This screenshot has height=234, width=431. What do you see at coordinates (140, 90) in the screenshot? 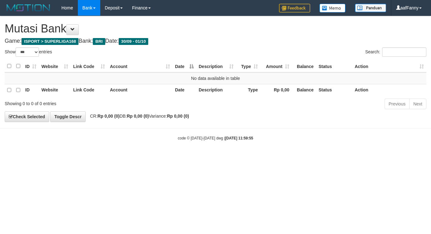
I see `th: Account` at bounding box center [140, 90].